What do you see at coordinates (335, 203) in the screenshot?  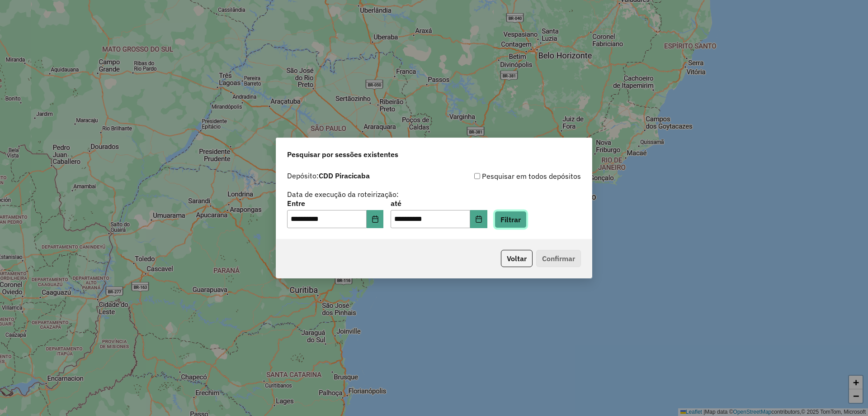 I see `label: Entre` at bounding box center [335, 203].